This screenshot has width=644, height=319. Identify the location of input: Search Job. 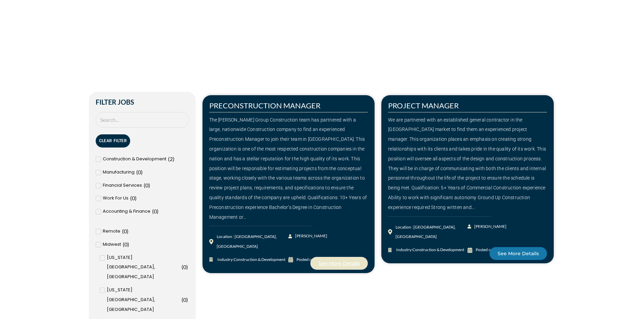
(142, 120).